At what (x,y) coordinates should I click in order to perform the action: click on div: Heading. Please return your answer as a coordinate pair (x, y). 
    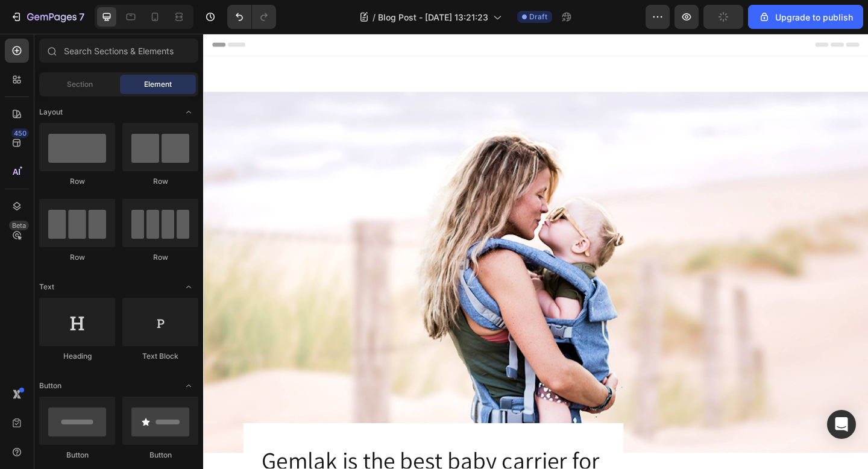
    Looking at the image, I should click on (77, 357).